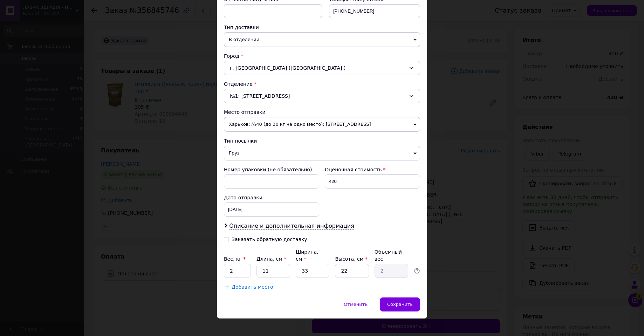 The height and width of the screenshot is (336, 644). I want to click on div: Отделение, so click(322, 84).